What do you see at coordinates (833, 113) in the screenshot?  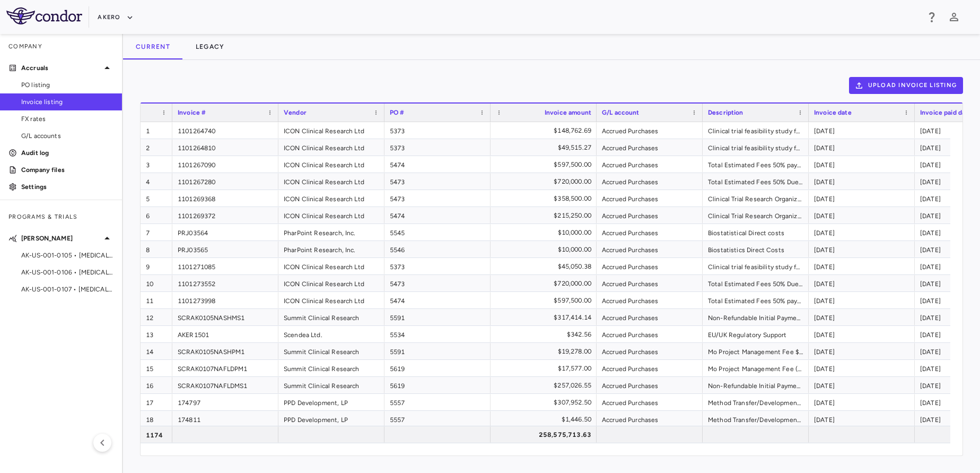 I see `span: Invoice date` at bounding box center [833, 113].